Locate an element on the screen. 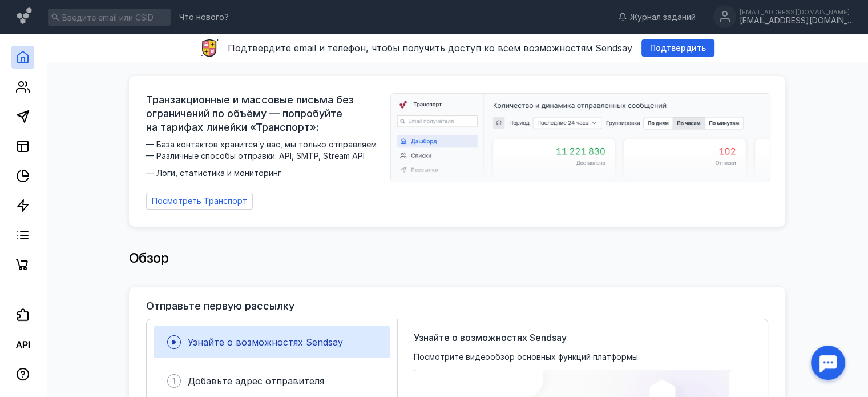  input: Введите email или CSID is located at coordinates (109, 17).